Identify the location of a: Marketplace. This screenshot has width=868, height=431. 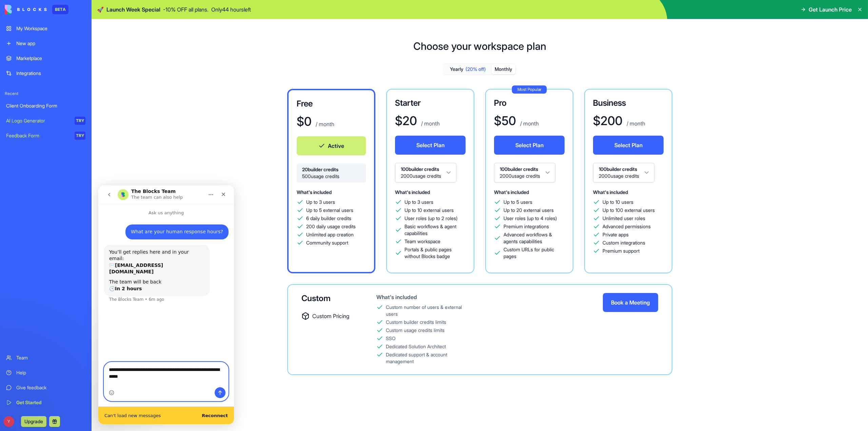
(45, 59).